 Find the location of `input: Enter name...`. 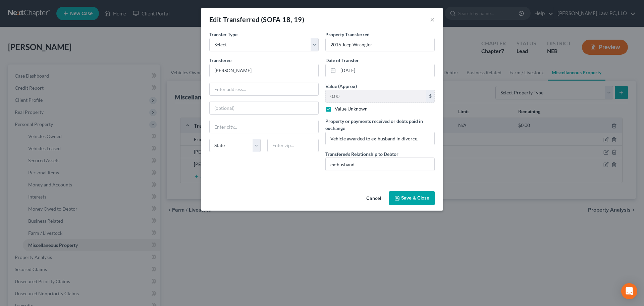

input: Enter name... is located at coordinates (264, 71).